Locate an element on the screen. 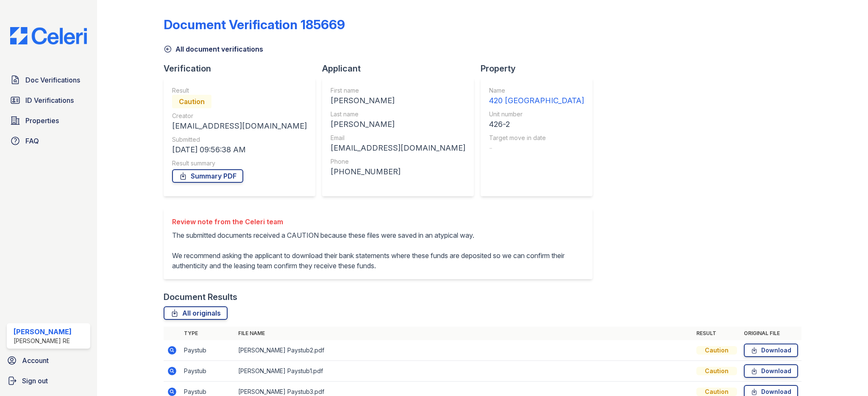 Image resolution: width=868 pixels, height=396 pixels. div: Last name is located at coordinates (398, 115).